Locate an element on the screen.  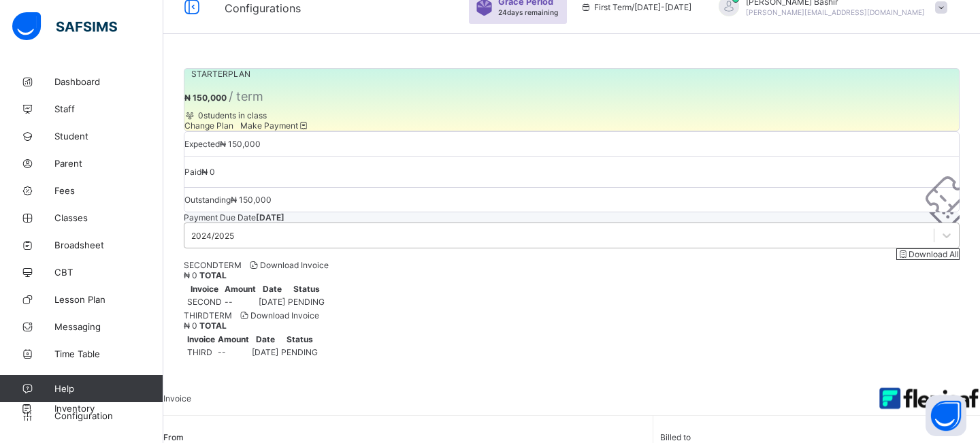
span: Parent is located at coordinates (109, 163).